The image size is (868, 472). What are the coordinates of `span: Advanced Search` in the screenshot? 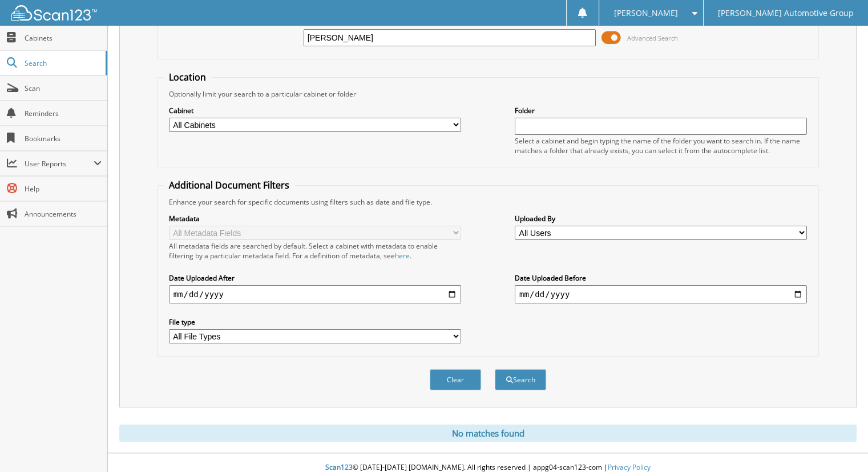 It's located at (653, 38).